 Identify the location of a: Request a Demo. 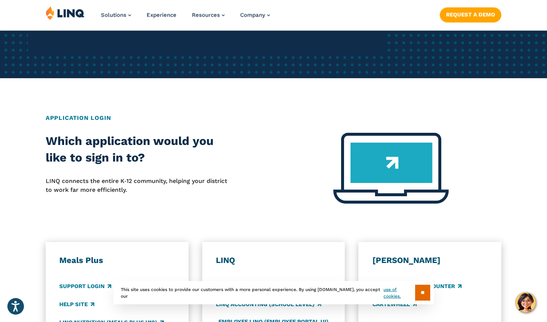
(470, 15).